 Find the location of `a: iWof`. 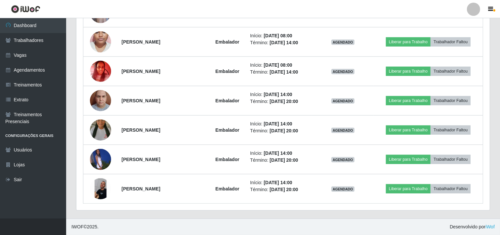

a: iWof is located at coordinates (490, 227).